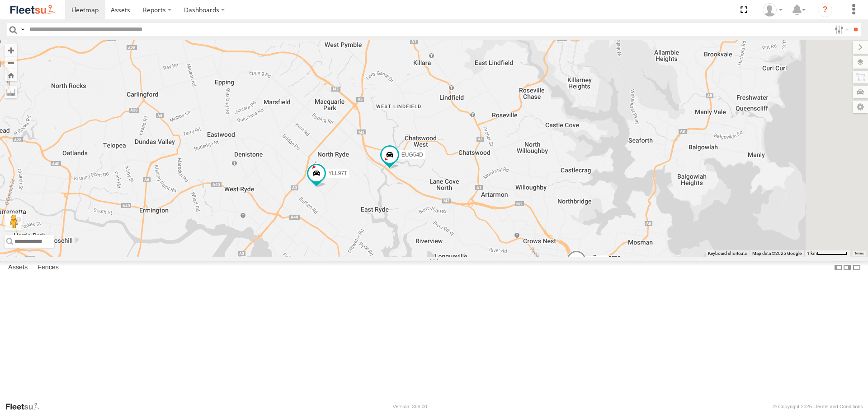 The height and width of the screenshot is (411, 868). What do you see at coordinates (818, 407) in the screenshot?
I see `div: © Copyright 2025 -` at bounding box center [818, 407].